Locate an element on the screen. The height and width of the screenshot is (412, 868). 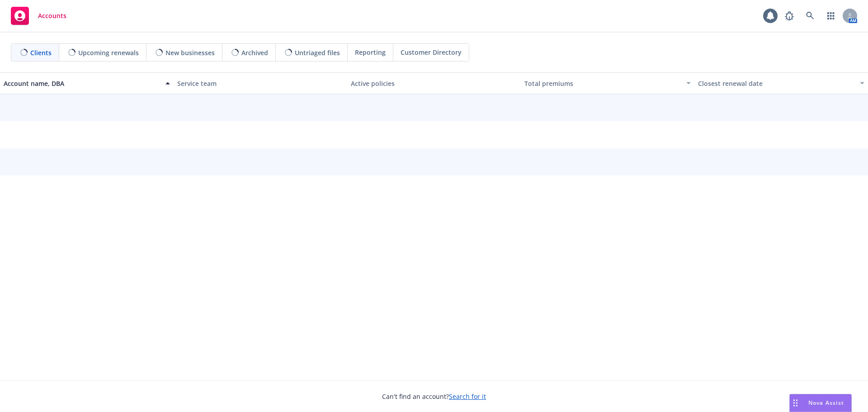
button: Active policies is located at coordinates (434, 84).